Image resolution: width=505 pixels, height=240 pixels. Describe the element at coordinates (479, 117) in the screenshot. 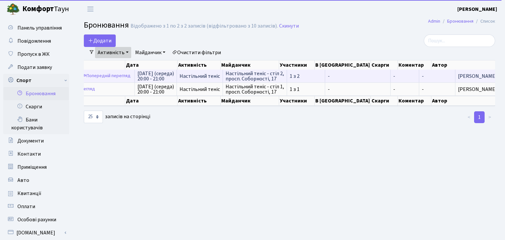

I see `a: 1` at that location.